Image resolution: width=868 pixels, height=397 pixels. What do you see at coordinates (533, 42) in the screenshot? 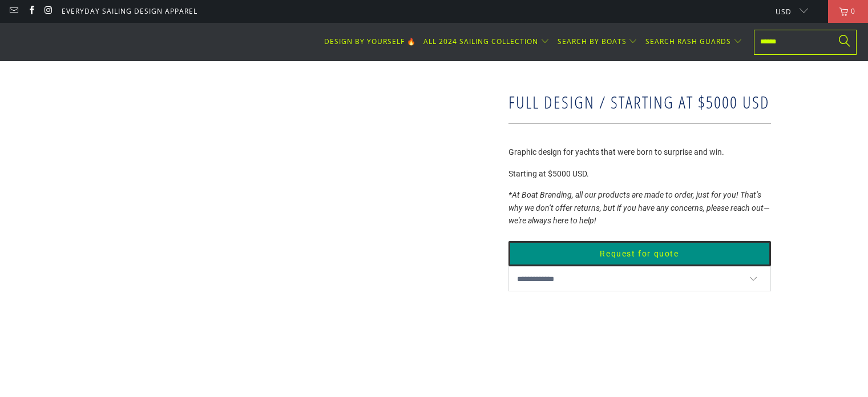
I see `nav: Translation missing: en.navigation.header.main_nav` at bounding box center [533, 42].